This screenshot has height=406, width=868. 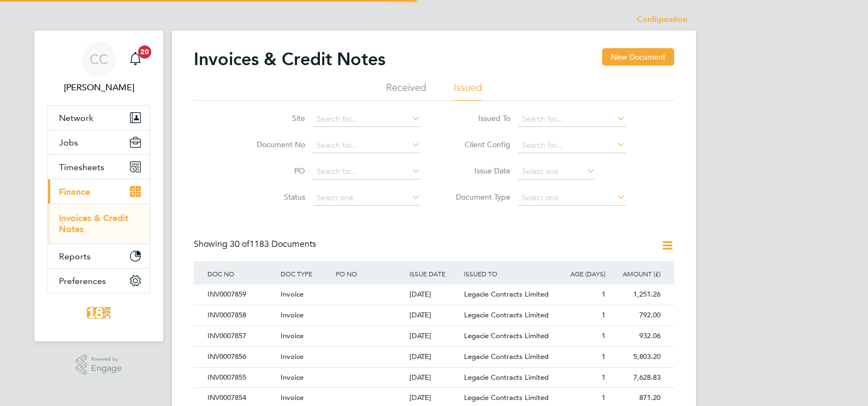 I want to click on span: 30 of, so click(x=240, y=243).